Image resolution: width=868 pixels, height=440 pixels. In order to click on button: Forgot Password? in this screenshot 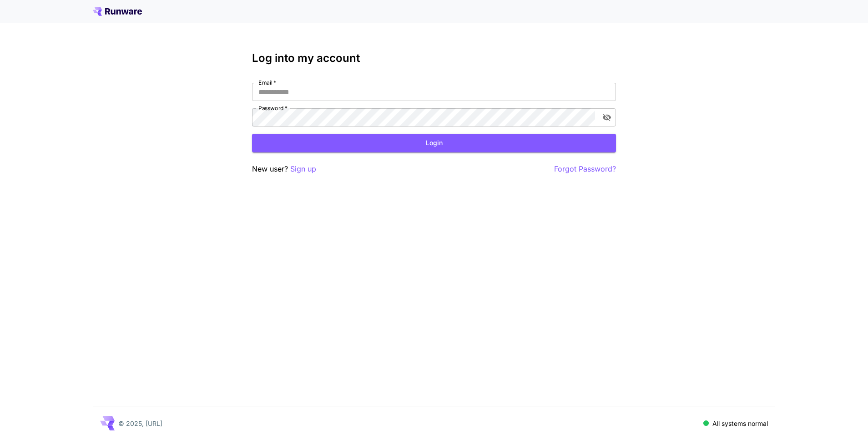, I will do `click(585, 169)`.